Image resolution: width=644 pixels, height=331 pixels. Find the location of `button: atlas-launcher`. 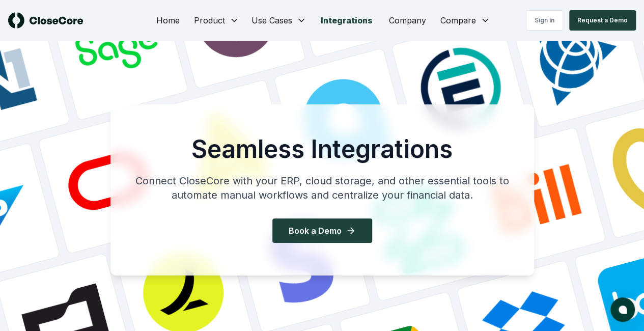

button: atlas-launcher is located at coordinates (623, 310).